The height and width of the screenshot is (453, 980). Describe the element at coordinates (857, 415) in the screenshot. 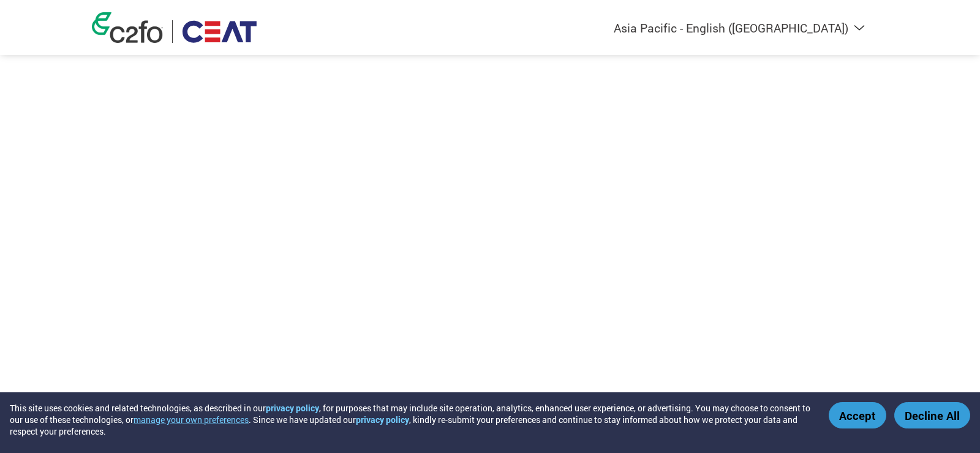

I see `button: Accept` at that location.